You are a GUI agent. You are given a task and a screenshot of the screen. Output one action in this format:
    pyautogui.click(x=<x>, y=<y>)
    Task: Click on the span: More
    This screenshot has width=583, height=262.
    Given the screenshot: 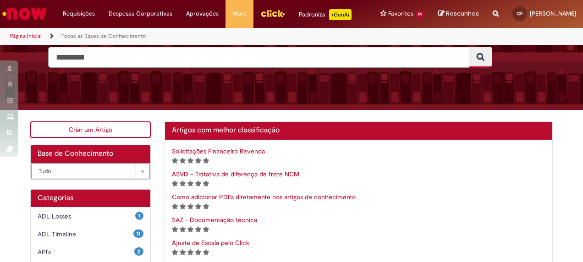 What is the action you would take?
    pyautogui.click(x=239, y=14)
    